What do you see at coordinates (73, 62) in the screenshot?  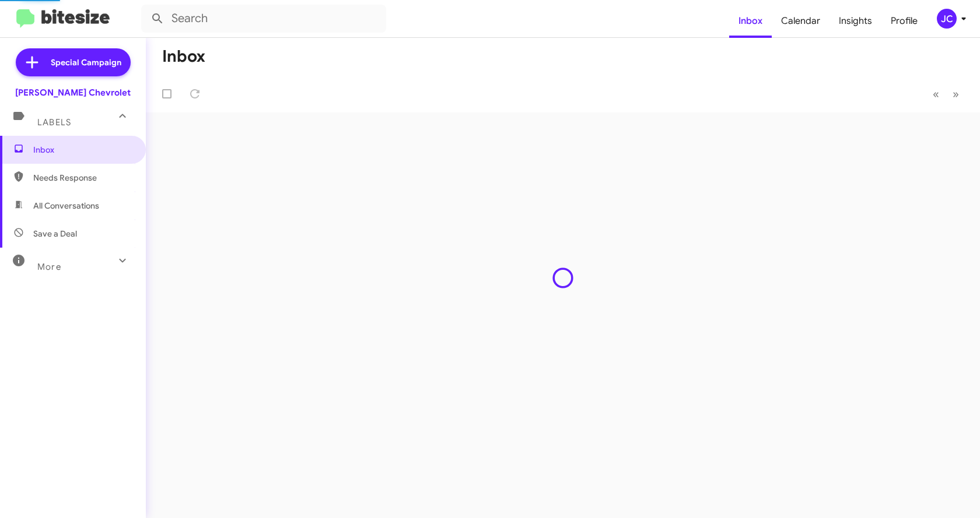 I see `a: Special Campaign` at bounding box center [73, 62].